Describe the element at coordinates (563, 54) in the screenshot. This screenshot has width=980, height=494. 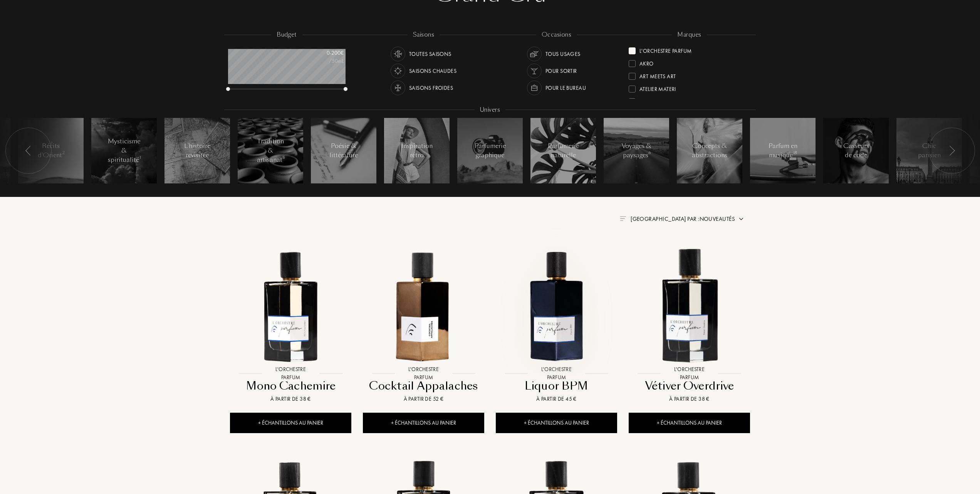
I see `div: Tous usages` at that location.